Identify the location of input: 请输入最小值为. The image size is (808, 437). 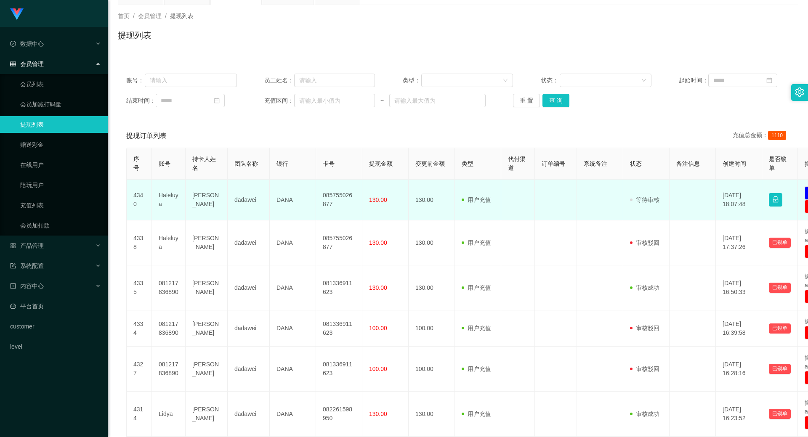
(334, 101).